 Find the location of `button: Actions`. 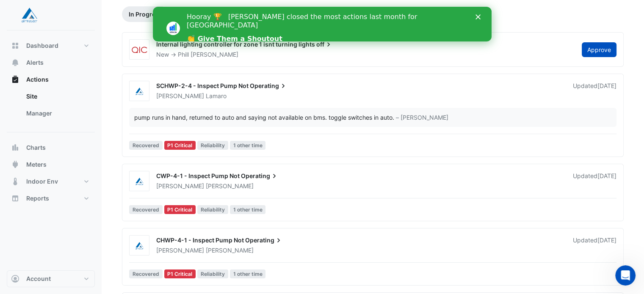

button: Actions is located at coordinates (50, 79).